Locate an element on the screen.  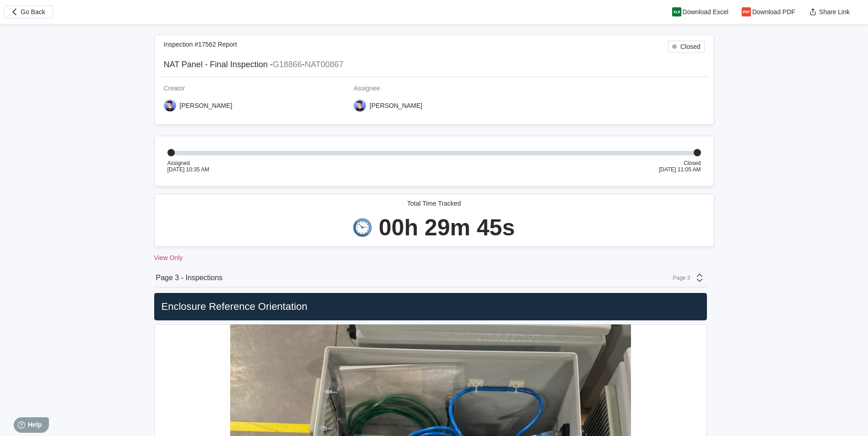
div: Total Time Tracked is located at coordinates (434, 203).